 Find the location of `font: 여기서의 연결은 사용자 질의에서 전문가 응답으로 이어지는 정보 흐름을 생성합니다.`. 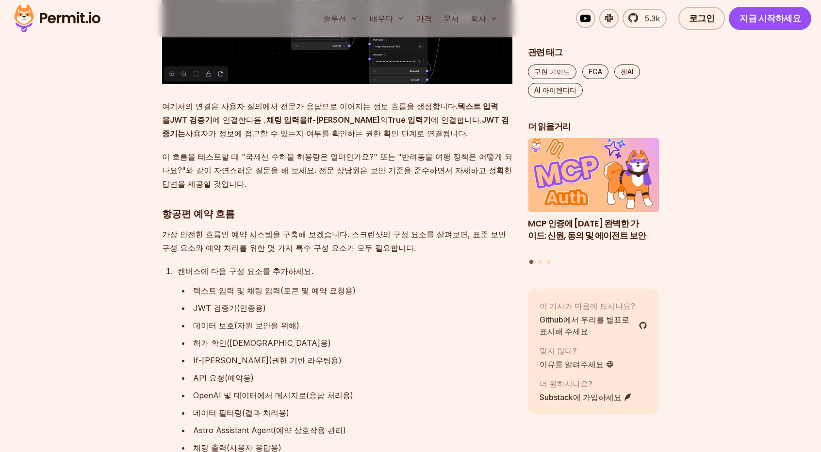

font: 여기서의 연결은 사용자 질의에서 전문가 응답으로 이어지는 정보 흐름을 생성합니다. is located at coordinates (310, 106).